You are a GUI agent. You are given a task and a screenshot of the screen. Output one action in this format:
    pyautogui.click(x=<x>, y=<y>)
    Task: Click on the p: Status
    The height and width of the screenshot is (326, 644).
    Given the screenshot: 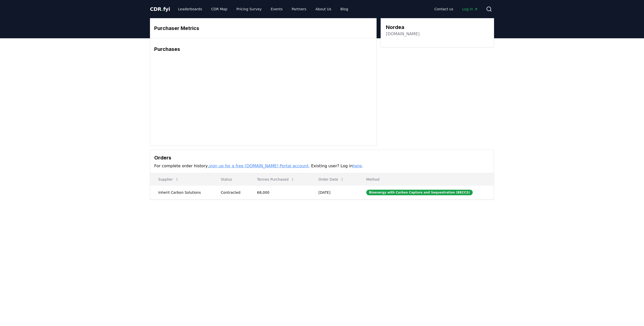 What is the action you would take?
    pyautogui.click(x=231, y=179)
    